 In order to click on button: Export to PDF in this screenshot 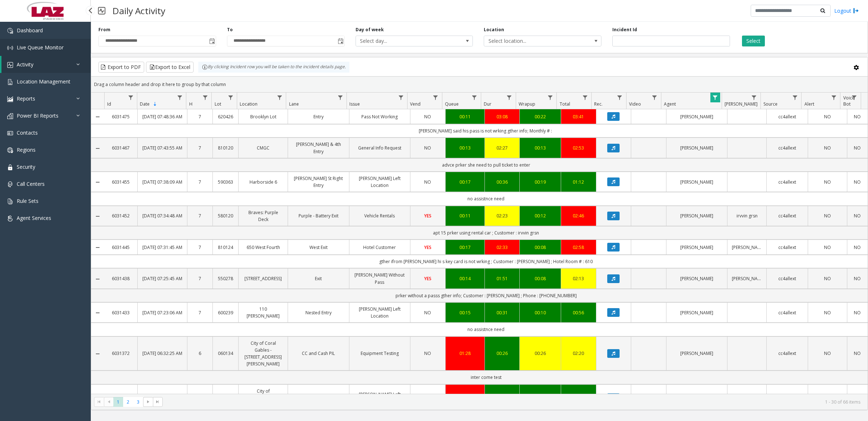, I will do `click(121, 67)`.